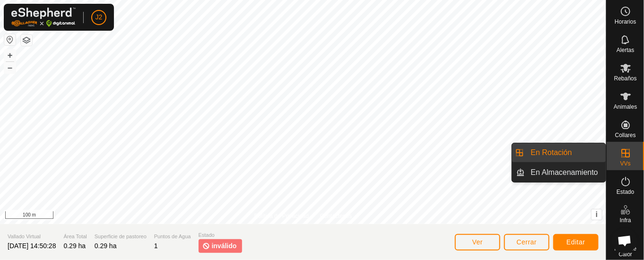 The height and width of the screenshot is (260, 644). What do you see at coordinates (478, 242) in the screenshot?
I see `span: Ver` at bounding box center [478, 242].